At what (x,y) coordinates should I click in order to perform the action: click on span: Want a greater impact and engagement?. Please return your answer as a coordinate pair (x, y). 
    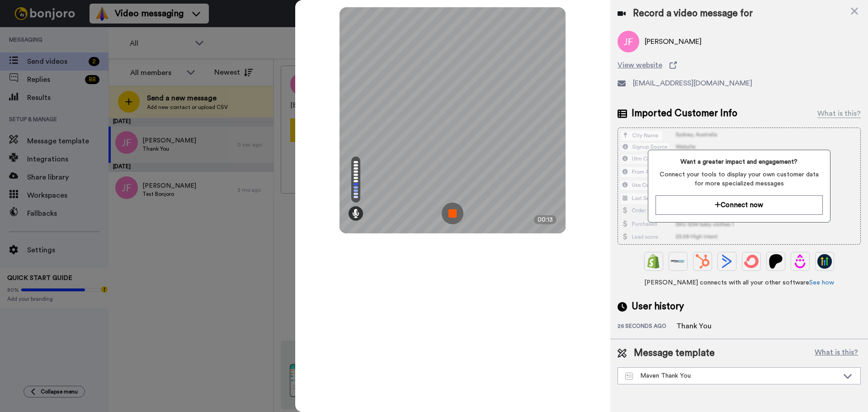
    Looking at the image, I should click on (739, 162).